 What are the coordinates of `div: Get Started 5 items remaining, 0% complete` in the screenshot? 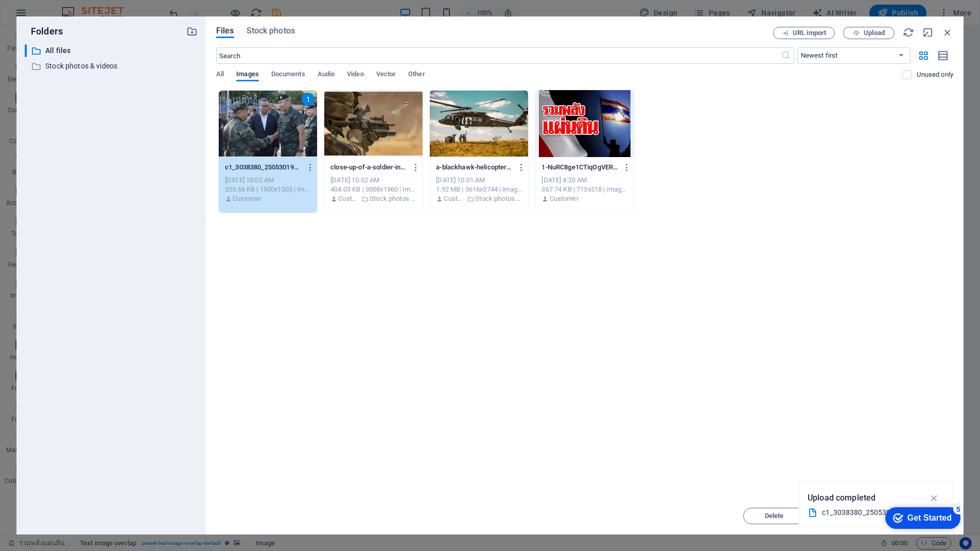 It's located at (46, 16).